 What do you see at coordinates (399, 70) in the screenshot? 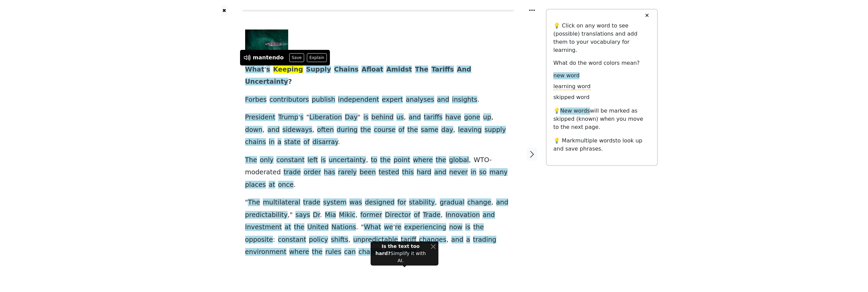
I see `span: Amidst` at bounding box center [399, 70].